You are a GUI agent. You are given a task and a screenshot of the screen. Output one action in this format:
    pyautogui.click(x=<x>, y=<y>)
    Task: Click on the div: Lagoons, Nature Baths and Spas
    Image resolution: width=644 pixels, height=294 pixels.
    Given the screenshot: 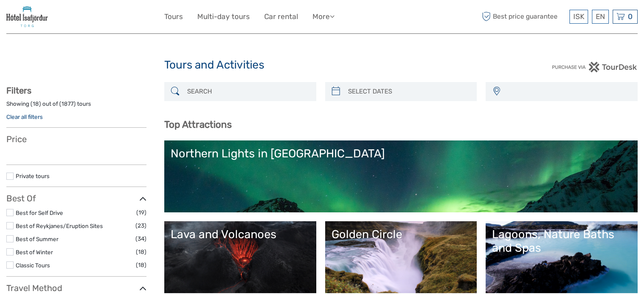 What is the action you would take?
    pyautogui.click(x=562, y=241)
    